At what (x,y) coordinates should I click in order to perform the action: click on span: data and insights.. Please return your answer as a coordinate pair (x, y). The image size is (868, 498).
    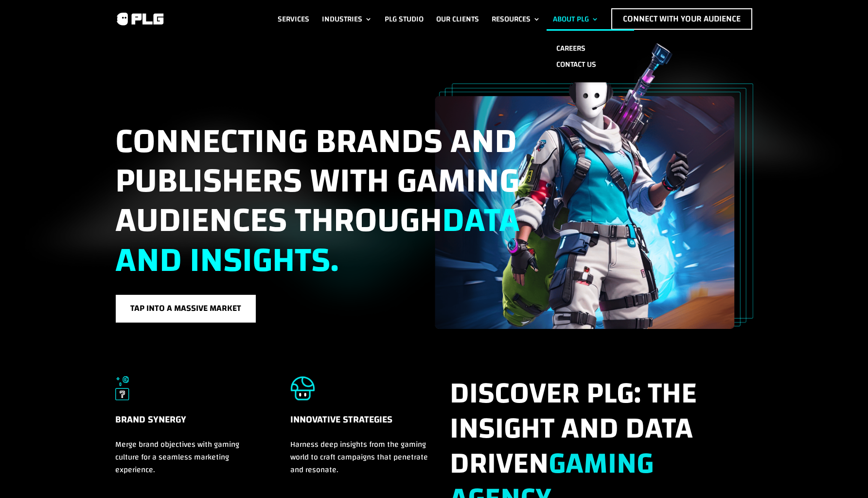
    Looking at the image, I should click on (317, 239).